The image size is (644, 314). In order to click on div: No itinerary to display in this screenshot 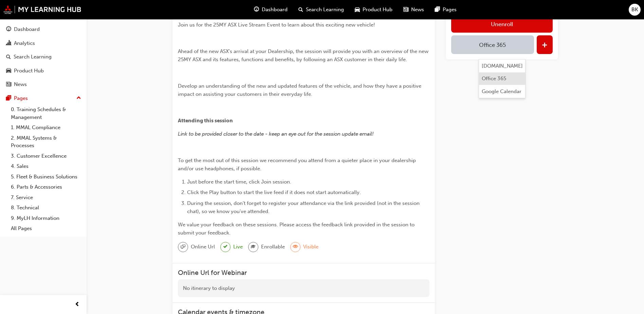, I will do `click(303, 288)`.